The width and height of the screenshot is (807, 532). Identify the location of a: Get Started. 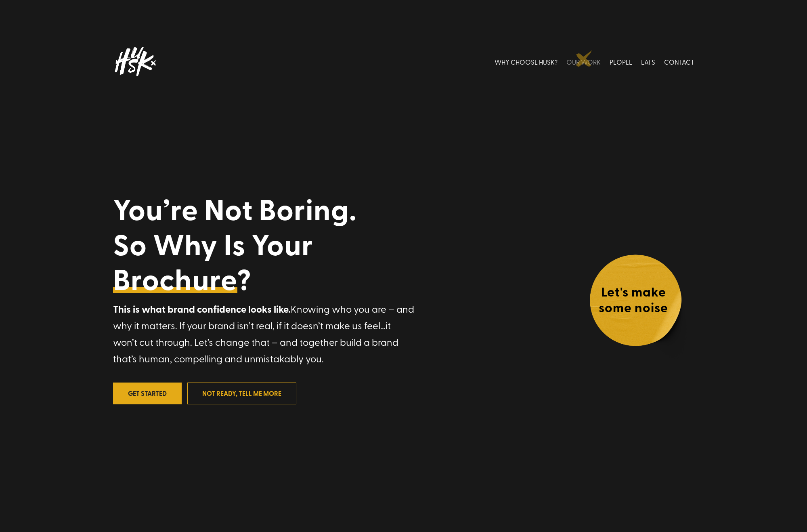
(147, 393).